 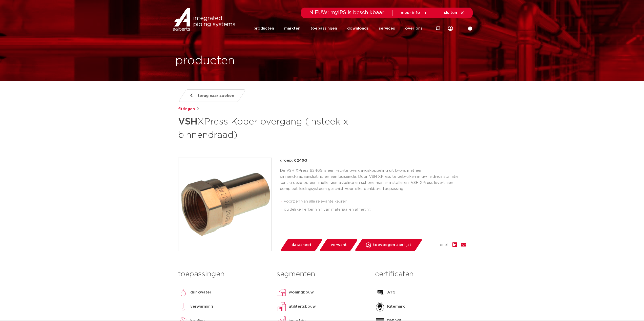 What do you see at coordinates (212, 96) in the screenshot?
I see `a: terug naar zoeken` at bounding box center [212, 96].